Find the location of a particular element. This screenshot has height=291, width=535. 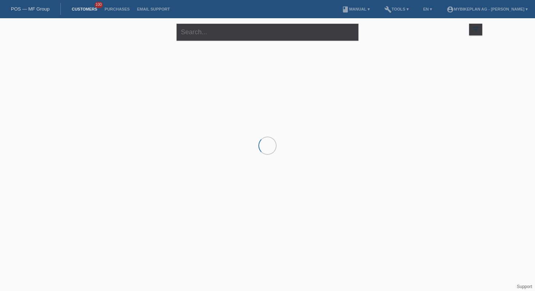

a: Email Support is located at coordinates (153, 9).